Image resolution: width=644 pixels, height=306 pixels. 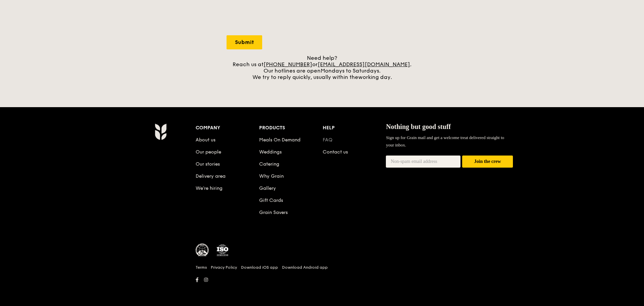 I want to click on a: About us, so click(x=205, y=140).